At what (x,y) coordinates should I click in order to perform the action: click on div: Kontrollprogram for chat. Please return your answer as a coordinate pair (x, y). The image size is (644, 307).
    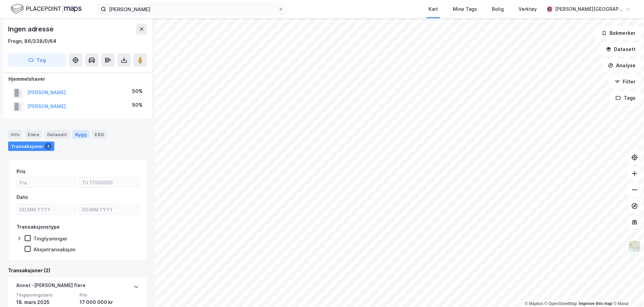
    Looking at the image, I should click on (627, 291).